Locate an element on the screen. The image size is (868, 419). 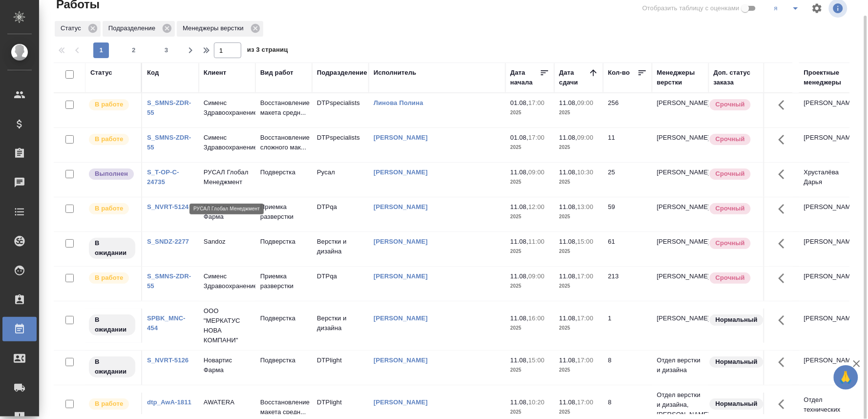
p: 13:00 is located at coordinates (585, 207).